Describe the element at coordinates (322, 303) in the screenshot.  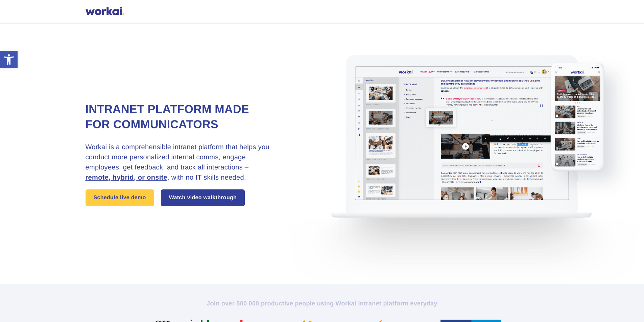
I see `h2: Join over 500 000 productive people using Workai intranet platform everyday` at that location.